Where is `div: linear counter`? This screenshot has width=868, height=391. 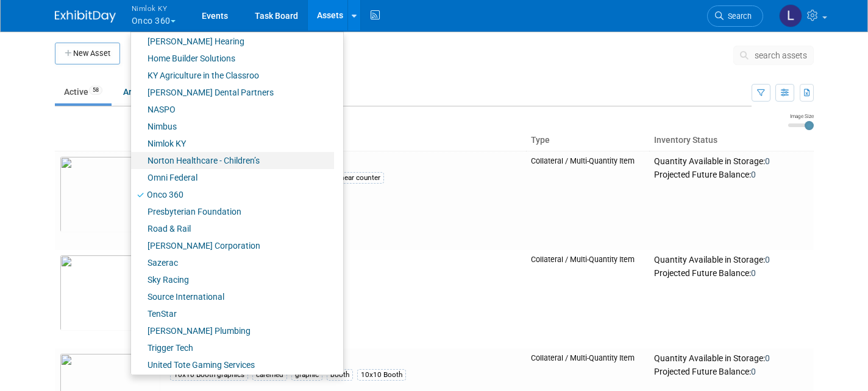
div: linear counter is located at coordinates (359, 178).